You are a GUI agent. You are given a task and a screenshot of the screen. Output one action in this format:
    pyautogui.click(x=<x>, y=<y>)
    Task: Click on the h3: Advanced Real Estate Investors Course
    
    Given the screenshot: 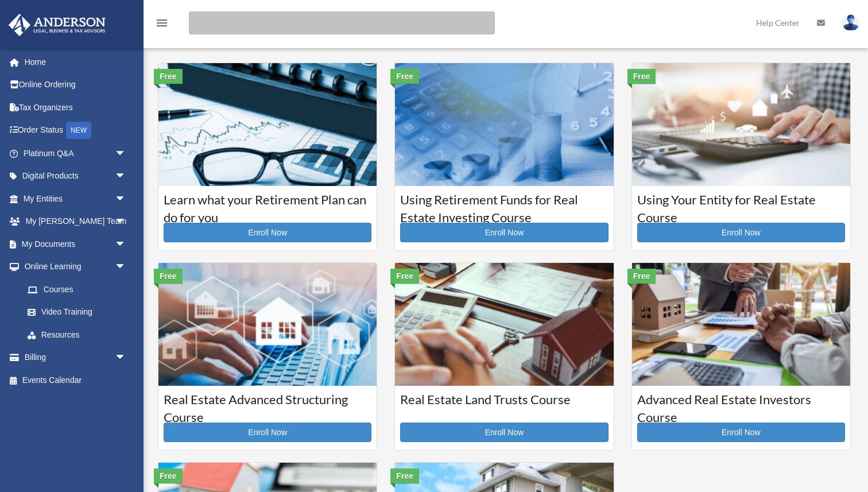 What is the action you would take?
    pyautogui.click(x=741, y=405)
    